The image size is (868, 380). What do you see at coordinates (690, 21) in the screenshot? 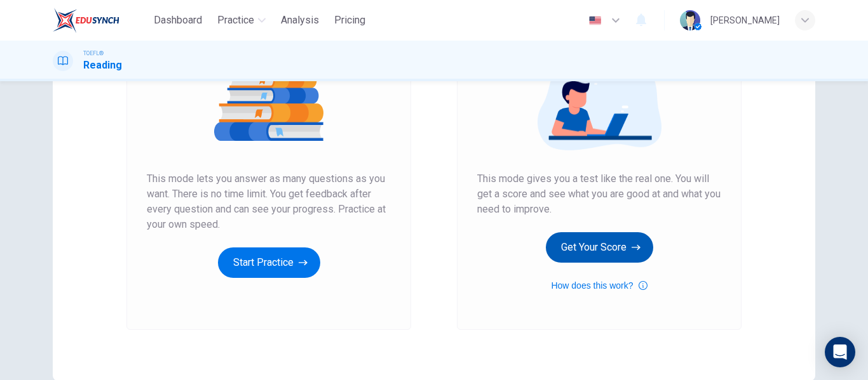
I see `img: Profile picture` at bounding box center [690, 21].